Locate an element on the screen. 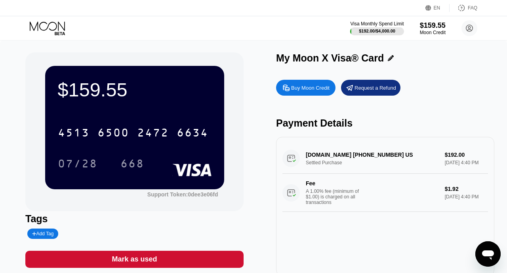 This screenshot has height=273, width=507. div: $159.55Moon Credit is located at coordinates (433, 28).